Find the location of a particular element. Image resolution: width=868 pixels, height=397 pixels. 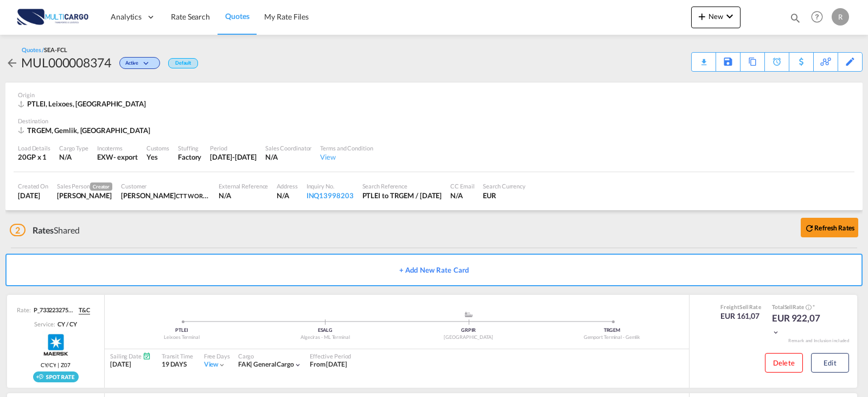

div: Yes is located at coordinates (158, 157).